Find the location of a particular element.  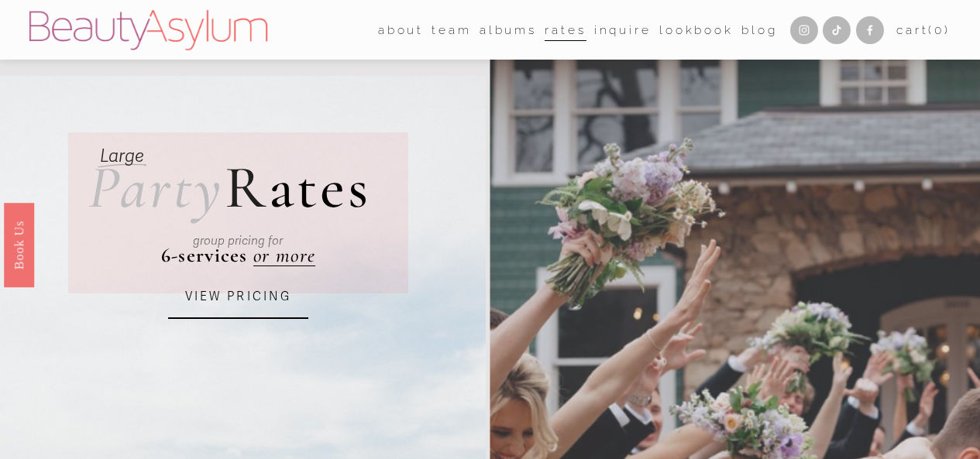

span: team is located at coordinates (451, 30).